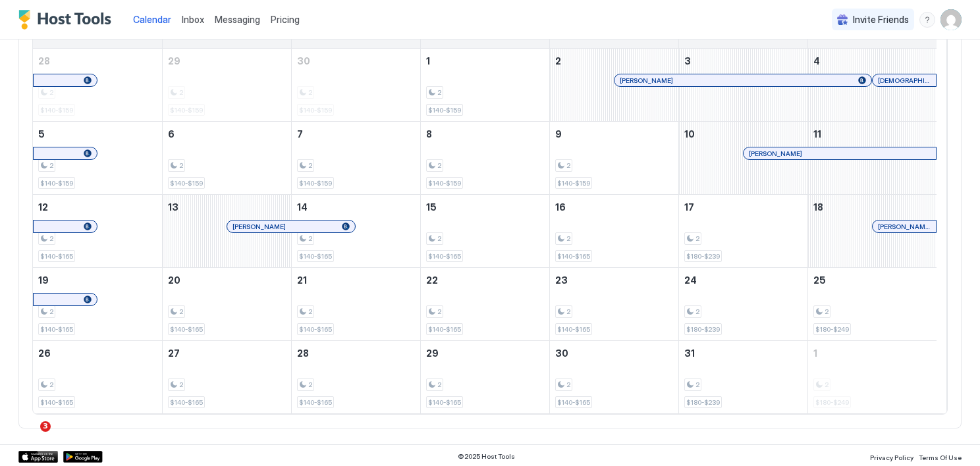 The height and width of the screenshot is (466, 980). Describe the element at coordinates (355, 61) in the screenshot. I see `a: September 30, 2025` at that location.